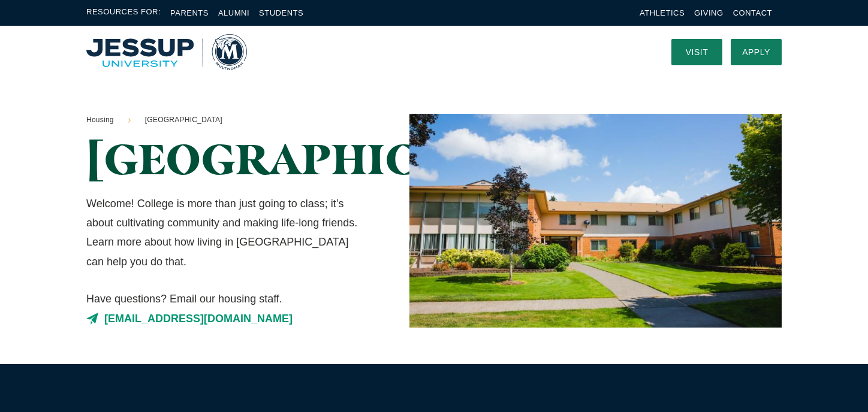  Describe the element at coordinates (281, 12) in the screenshot. I see `a: Students` at that location.